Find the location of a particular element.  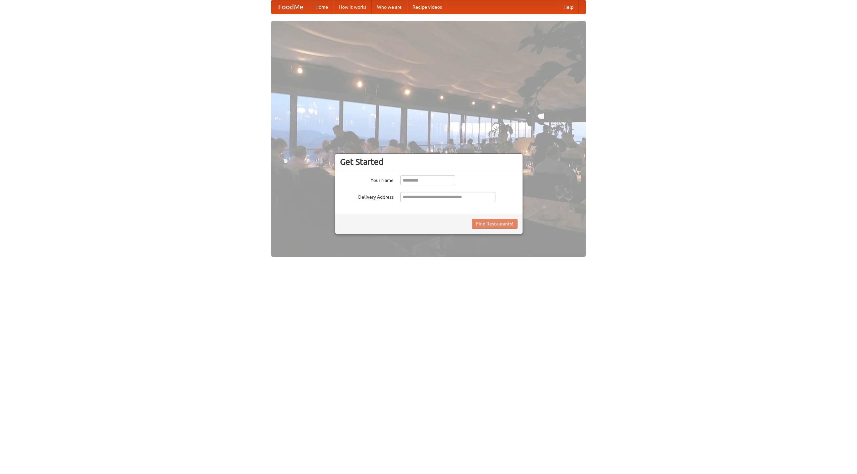

a: Help is located at coordinates (568, 7).